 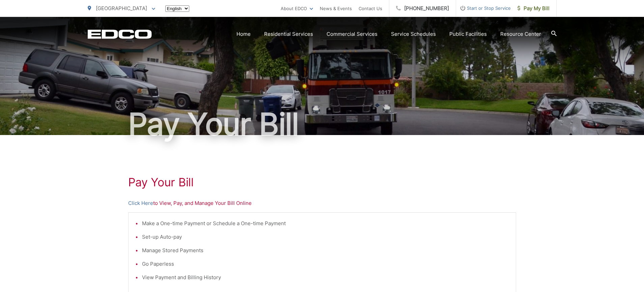 What do you see at coordinates (322, 203) in the screenshot?
I see `p: to View, Pay, and Manage Your Bill Online` at bounding box center [322, 203].